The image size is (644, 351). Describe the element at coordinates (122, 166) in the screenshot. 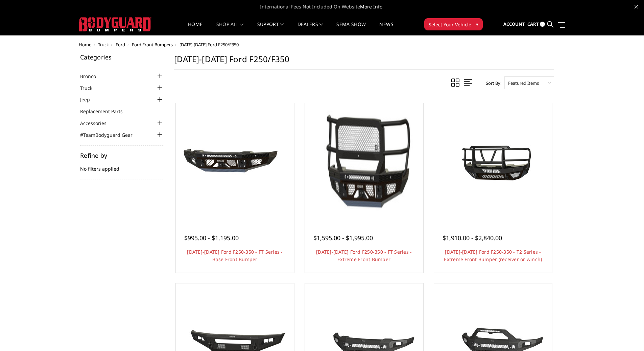

I see `div: No filters applied` at that location.